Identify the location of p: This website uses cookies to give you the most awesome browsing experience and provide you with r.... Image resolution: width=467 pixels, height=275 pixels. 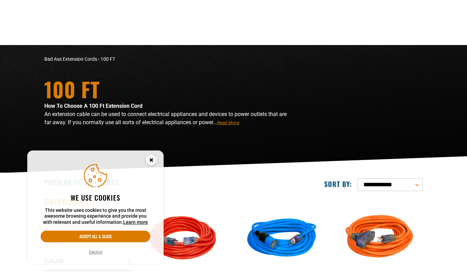
(95, 216).